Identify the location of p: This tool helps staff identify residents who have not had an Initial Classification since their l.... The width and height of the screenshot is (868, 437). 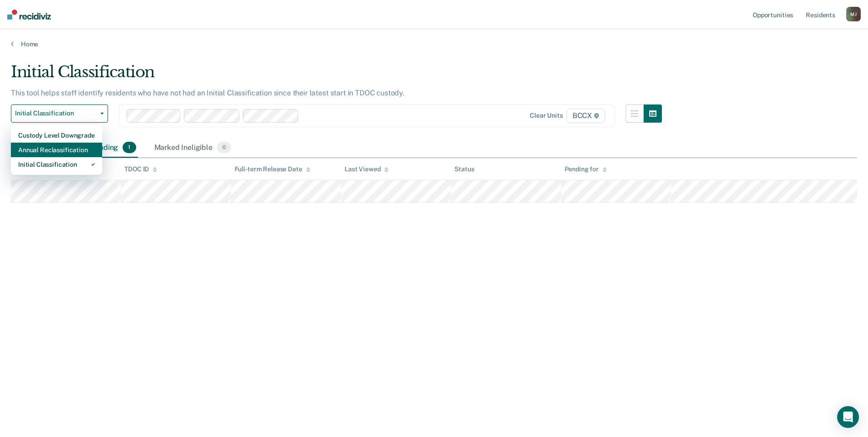
(207, 92).